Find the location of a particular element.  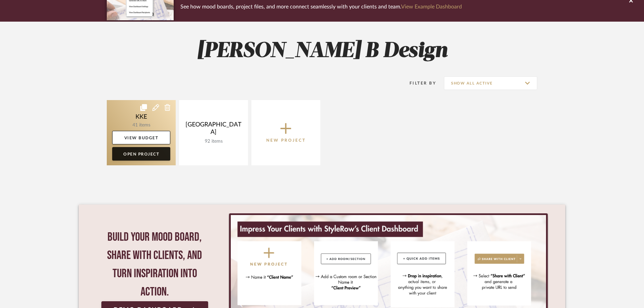

div: 92 items is located at coordinates (213, 142).